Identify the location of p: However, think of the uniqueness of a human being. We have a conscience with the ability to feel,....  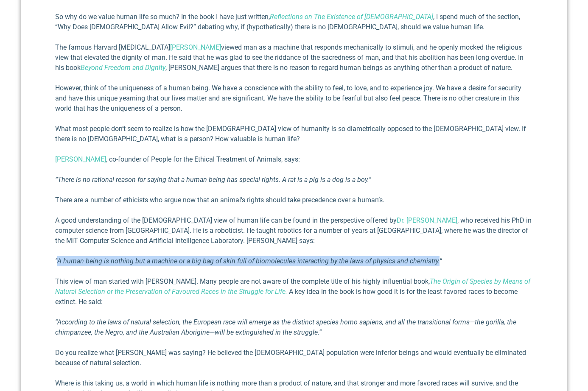
(294, 99).